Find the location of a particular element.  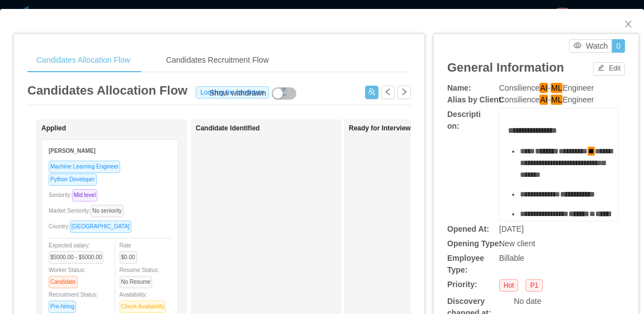

span: No seniority is located at coordinates (106, 211).